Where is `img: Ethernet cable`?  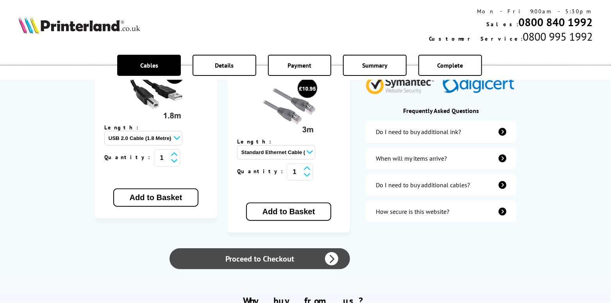 img: Ethernet cable is located at coordinates (289, 107).